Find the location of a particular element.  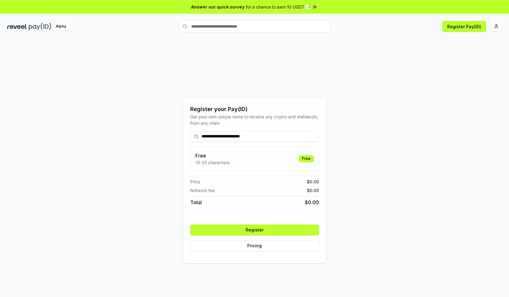

p: 13-25 characters is located at coordinates (213, 162).